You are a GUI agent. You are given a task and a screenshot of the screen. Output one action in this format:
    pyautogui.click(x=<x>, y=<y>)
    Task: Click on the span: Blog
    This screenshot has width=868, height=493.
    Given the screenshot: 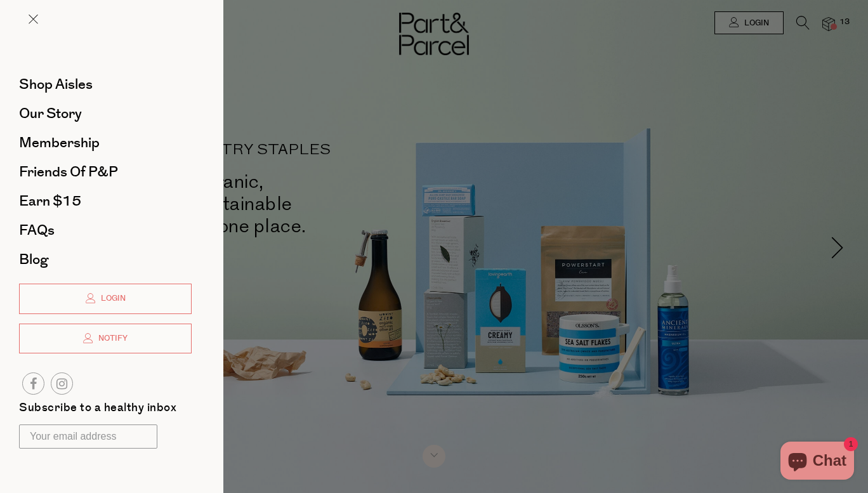 What is the action you would take?
    pyautogui.click(x=33, y=260)
    